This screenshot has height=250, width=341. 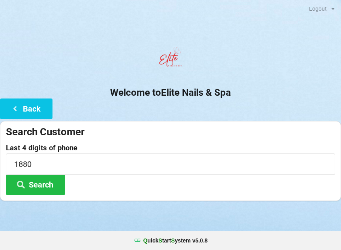 I want to click on b: uick tart ystem v 5.0.8, so click(x=175, y=240).